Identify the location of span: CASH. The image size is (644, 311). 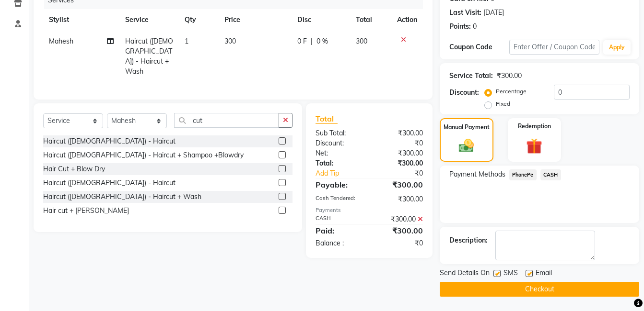
(550, 175).